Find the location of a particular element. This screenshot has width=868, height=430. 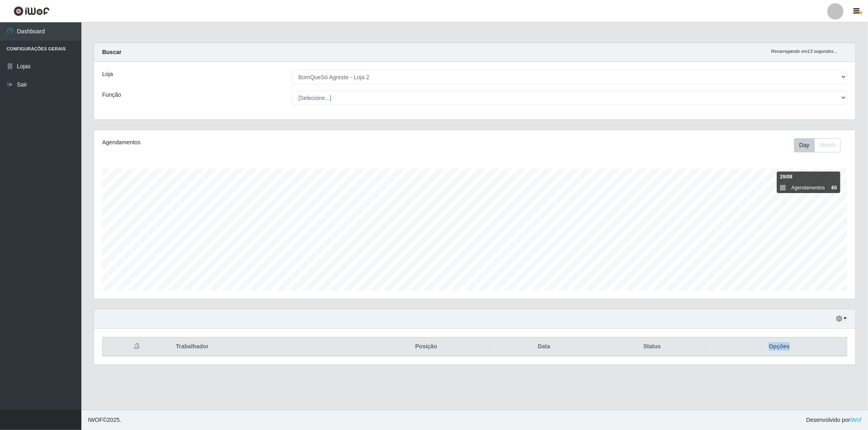

button: Month is located at coordinates (827, 145).